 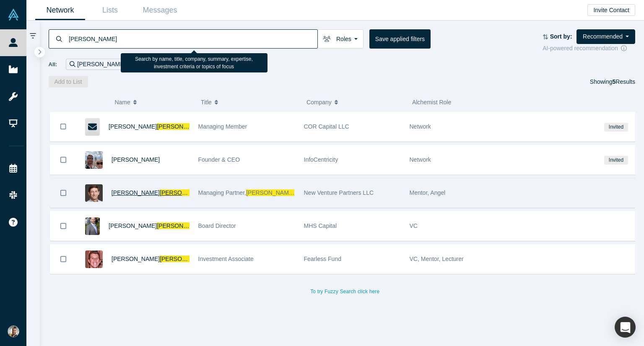 What do you see at coordinates (400, 39) in the screenshot?
I see `button: Save applied filters` at bounding box center [400, 39].